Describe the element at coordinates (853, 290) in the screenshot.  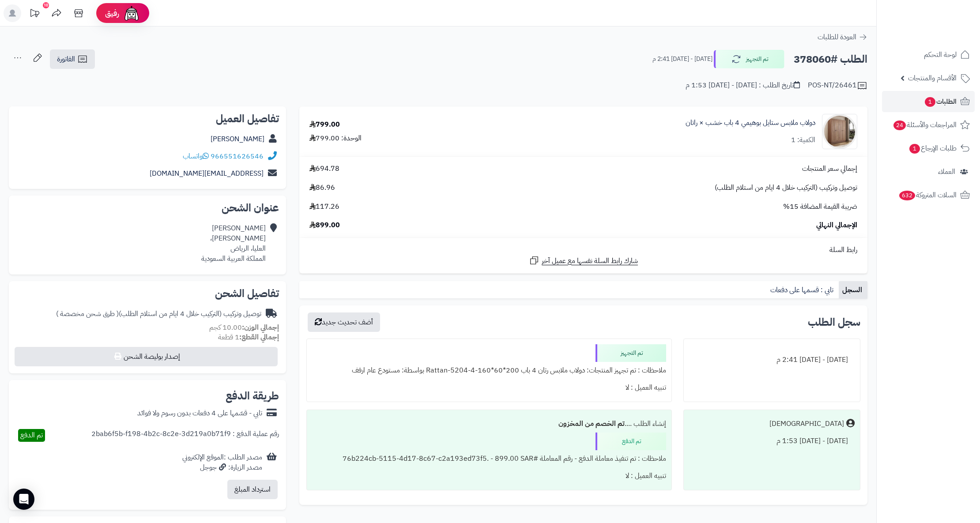
I see `a: السجل` at that location.